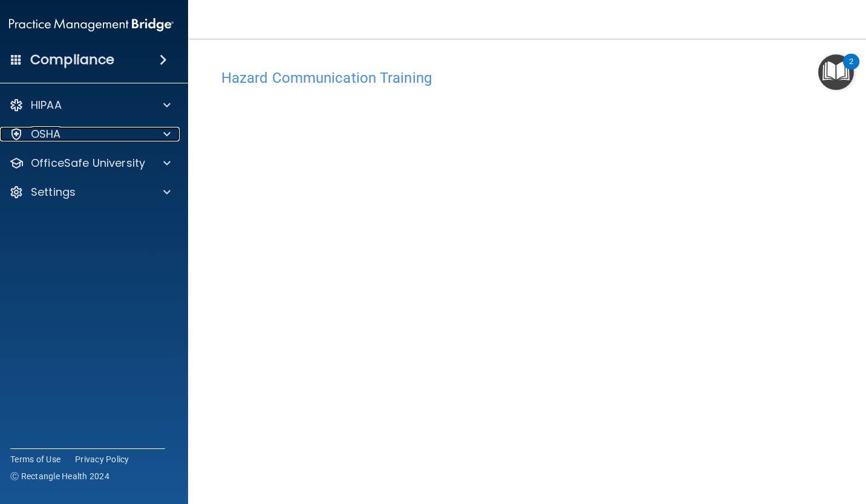 This screenshot has height=504, width=866. What do you see at coordinates (35, 459) in the screenshot?
I see `a: Terms of Use` at bounding box center [35, 459].